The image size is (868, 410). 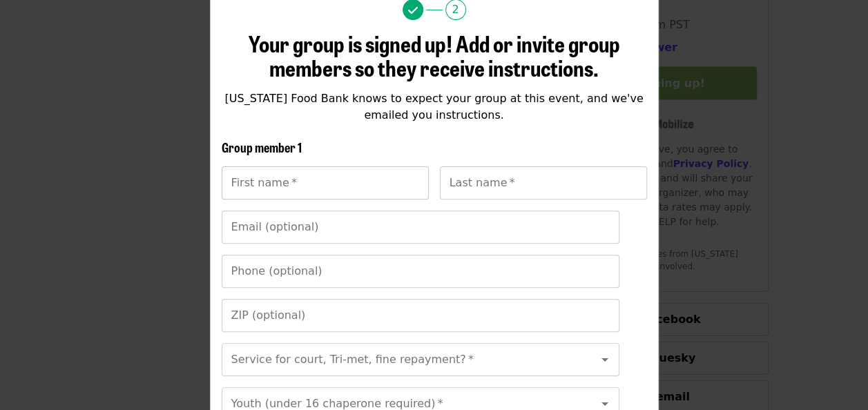 I want to click on button: Open, so click(x=604, y=360).